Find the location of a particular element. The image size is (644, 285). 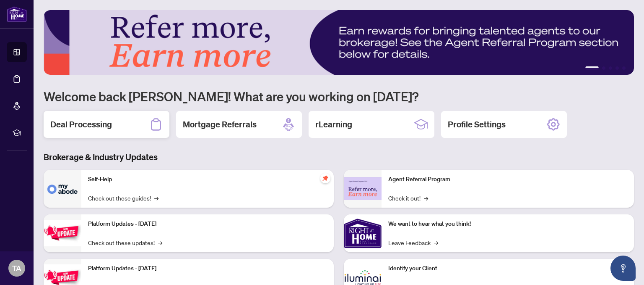

button: 5 is located at coordinates (624, 68).